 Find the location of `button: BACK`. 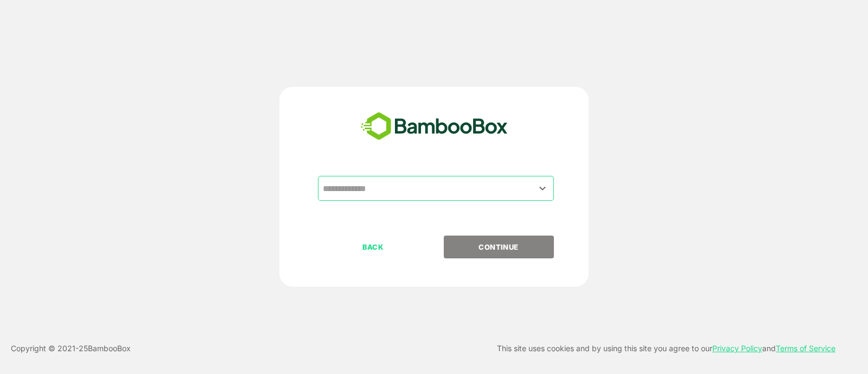

button: BACK is located at coordinates (373, 247).